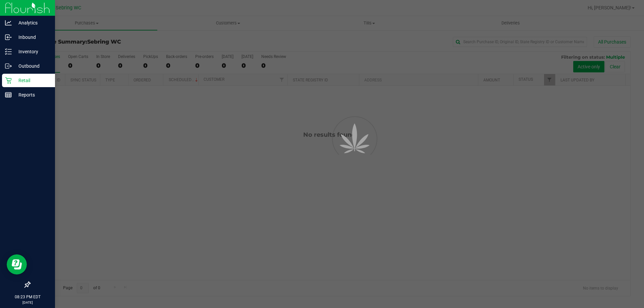  What do you see at coordinates (28, 297) in the screenshot?
I see `p: 08:23 PM EDT` at bounding box center [28, 297].